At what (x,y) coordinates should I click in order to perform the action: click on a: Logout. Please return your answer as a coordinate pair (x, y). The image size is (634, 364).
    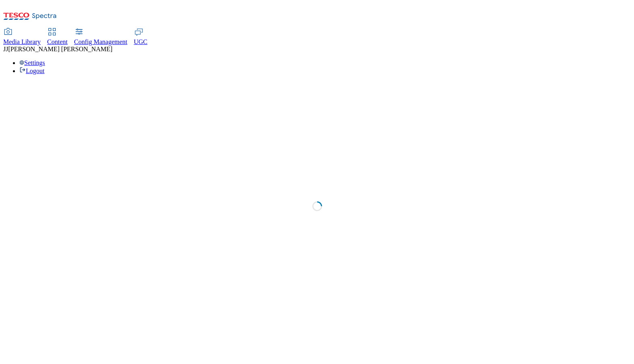
    Looking at the image, I should click on (32, 71).